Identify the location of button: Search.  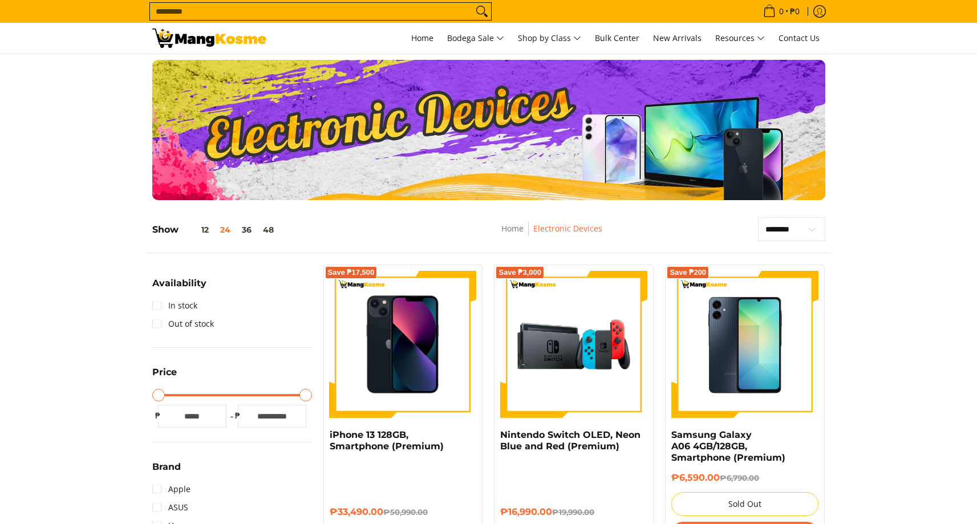
(482, 11).